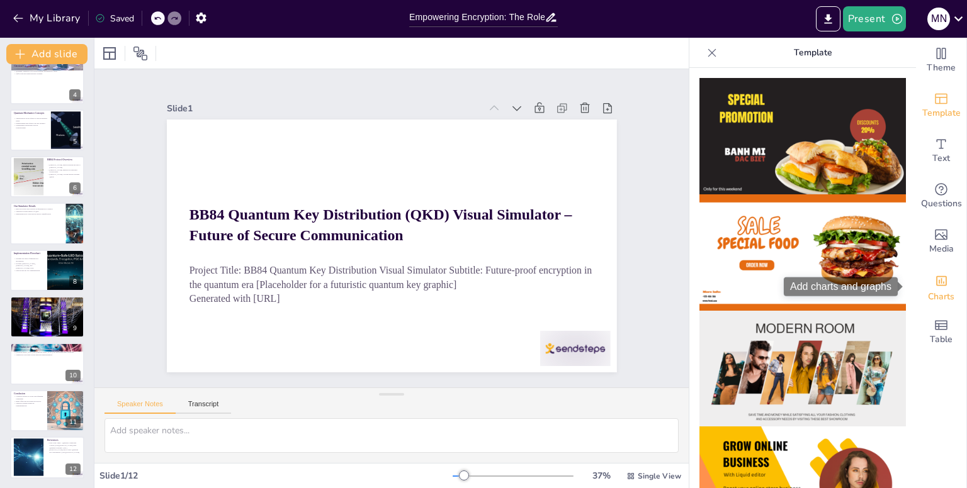 Image resolution: width=967 pixels, height=488 pixels. I want to click on img: thumb-1.png, so click(802, 136).